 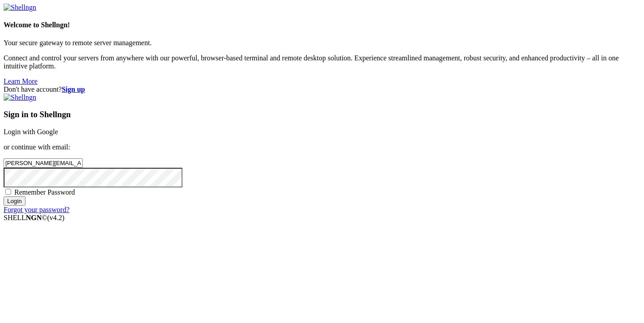 What do you see at coordinates (322, 62) in the screenshot?
I see `p: Connect and control your servers from anywhere with our powerful, browser-based terminal and remo...` at bounding box center [322, 62].